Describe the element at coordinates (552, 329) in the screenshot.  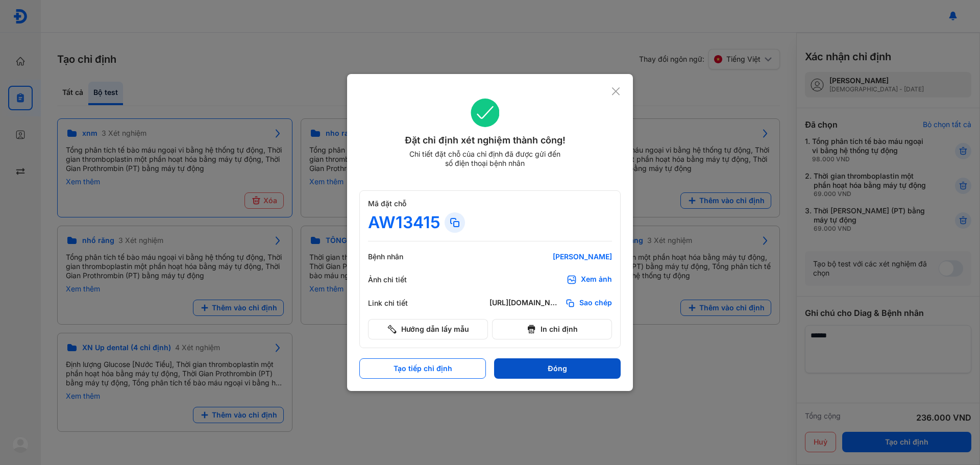
I see `button: In chỉ định` at that location.